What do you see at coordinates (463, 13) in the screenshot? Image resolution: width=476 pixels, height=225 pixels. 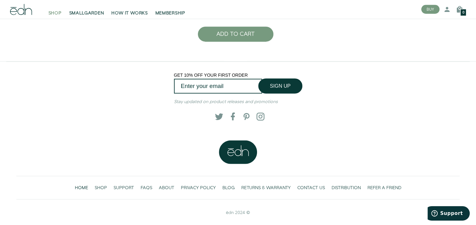 I see `span: 0` at bounding box center [463, 13].